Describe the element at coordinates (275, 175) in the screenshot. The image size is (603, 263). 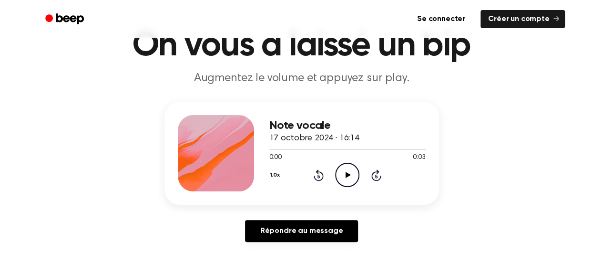
I see `font: 1.0x` at that location.